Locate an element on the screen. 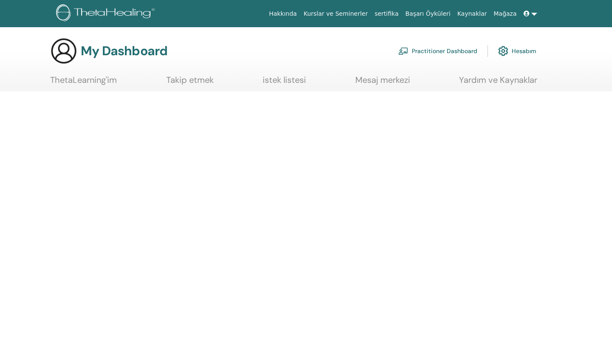 This screenshot has height=345, width=612. h3: My Dashboard is located at coordinates (124, 51).